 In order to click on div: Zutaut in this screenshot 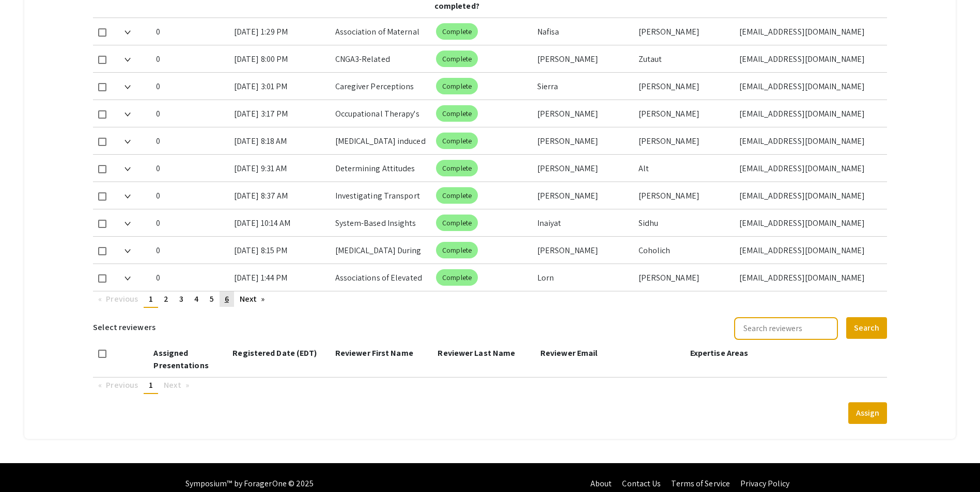, I will do `click(685, 59)`.